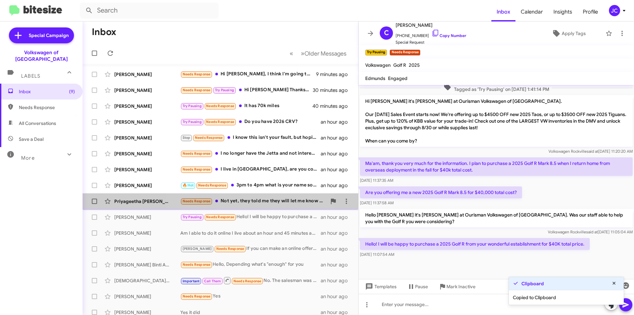  Describe the element at coordinates (250, 248) in the screenshot. I see `div: If you can make an online offer I'll entertain it but I do not have time to bring it to [GEOGRAPH...` at that location.